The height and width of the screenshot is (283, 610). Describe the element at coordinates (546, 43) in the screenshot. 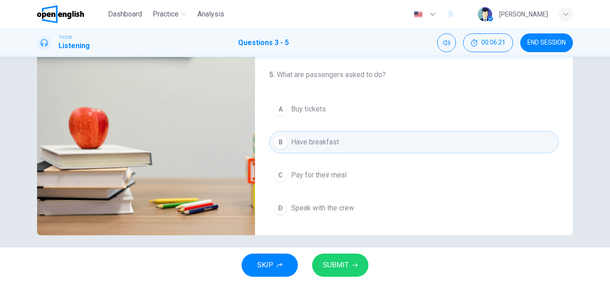

I see `span: END SESSION` at that location.